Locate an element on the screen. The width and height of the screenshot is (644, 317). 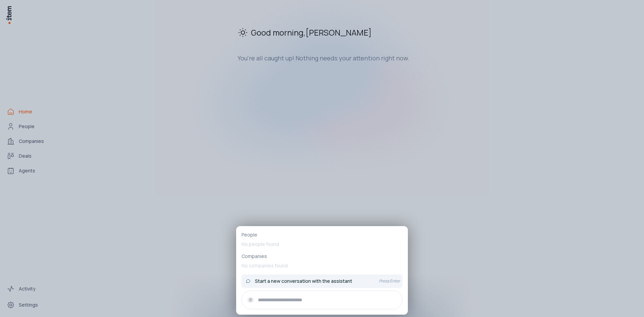
button: Start a new conversation with the assistantPress Enter is located at coordinates (322, 282).